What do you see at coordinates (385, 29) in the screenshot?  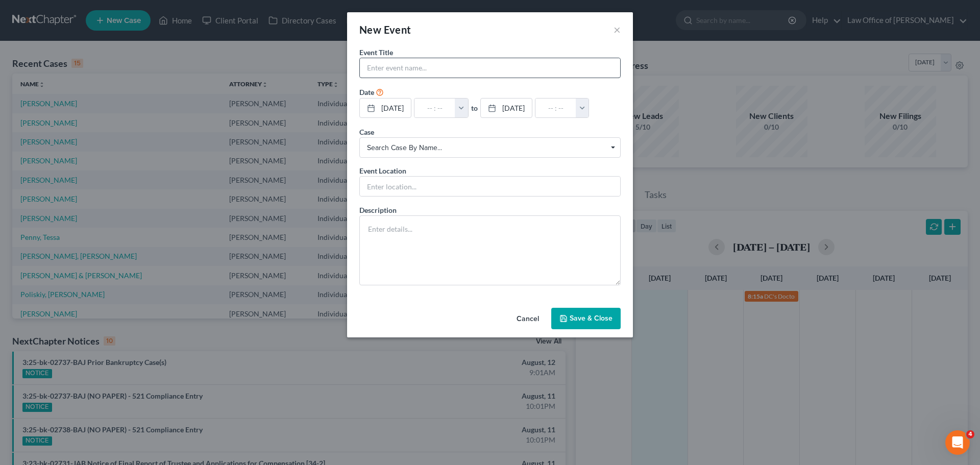 I see `span: New Event` at bounding box center [385, 29].